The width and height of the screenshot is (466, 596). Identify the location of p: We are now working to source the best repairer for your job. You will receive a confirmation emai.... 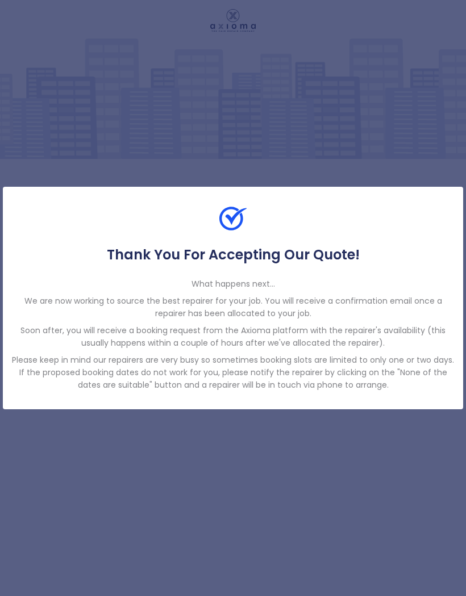
(233, 307).